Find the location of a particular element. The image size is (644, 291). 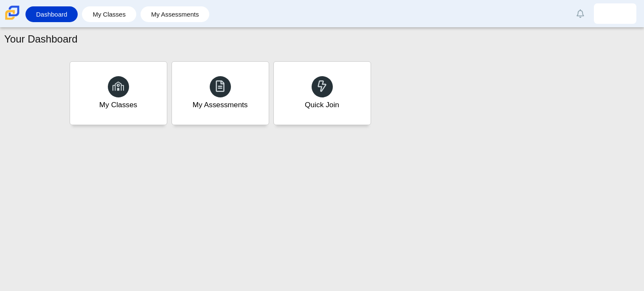

img: jhoselyn.lozanotor.bEXwnr is located at coordinates (615, 14).